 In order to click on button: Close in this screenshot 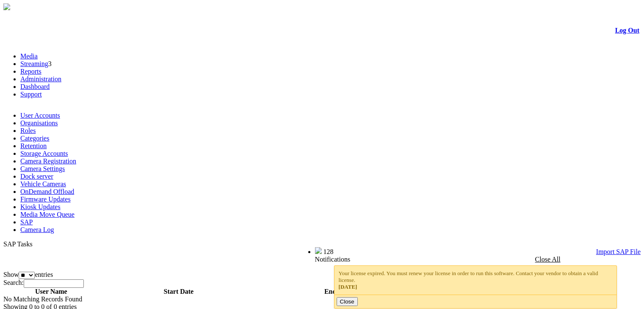, I will do `click(347, 301)`.